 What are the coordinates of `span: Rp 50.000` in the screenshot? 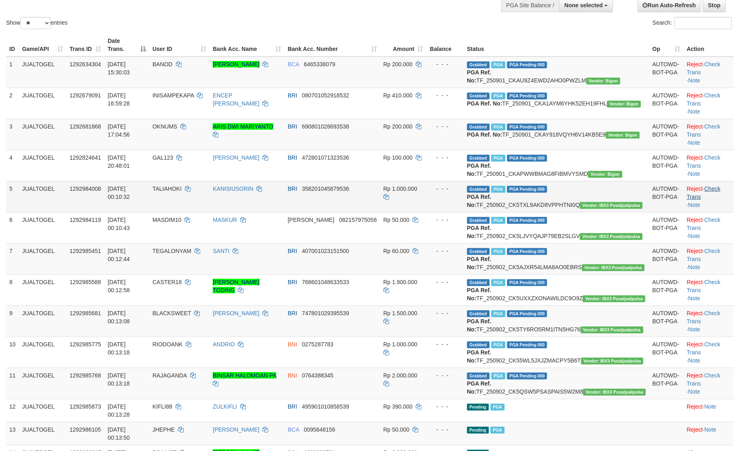 It's located at (396, 220).